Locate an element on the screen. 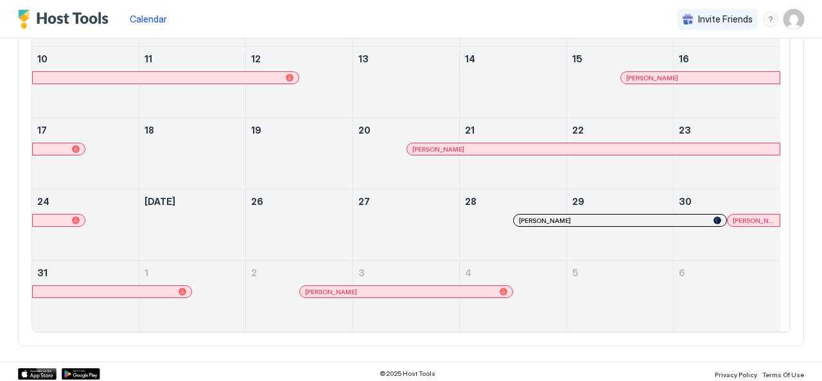 This screenshot has width=822, height=381. a: September 5, 2025 is located at coordinates (620, 272).